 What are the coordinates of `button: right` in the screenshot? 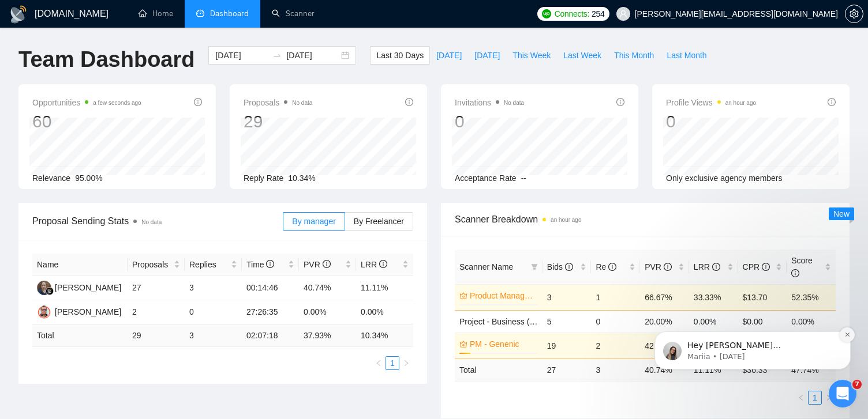 It's located at (828, 398).